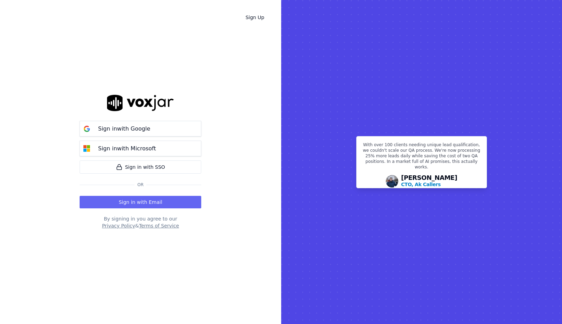 This screenshot has height=324, width=562. Describe the element at coordinates (140, 129) in the screenshot. I see `button: Sign inwith Google` at that location.